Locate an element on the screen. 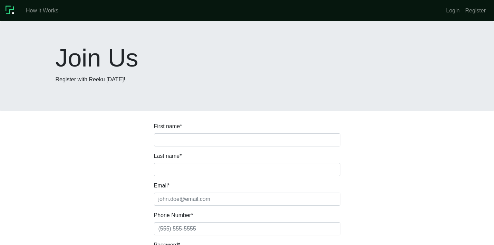 Image resolution: width=494 pixels, height=245 pixels. input: john.doe@email.com is located at coordinates (247, 199).